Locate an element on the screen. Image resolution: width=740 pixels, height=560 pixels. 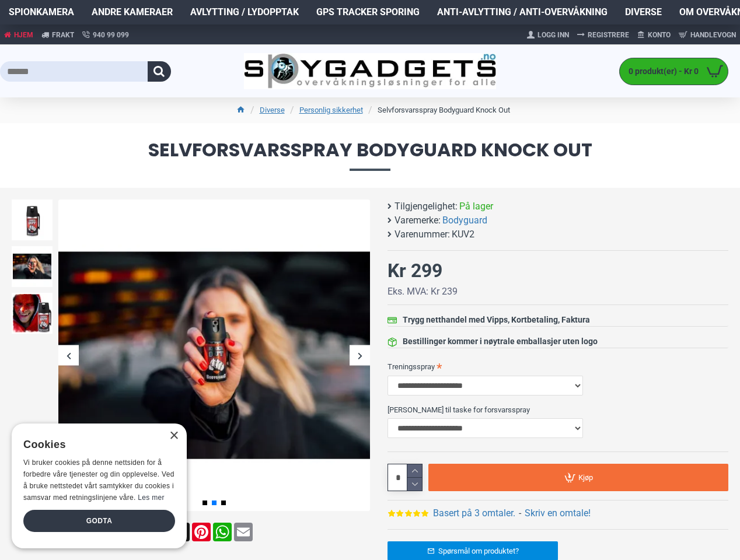
a: Skriv en omtale! is located at coordinates (558, 513).